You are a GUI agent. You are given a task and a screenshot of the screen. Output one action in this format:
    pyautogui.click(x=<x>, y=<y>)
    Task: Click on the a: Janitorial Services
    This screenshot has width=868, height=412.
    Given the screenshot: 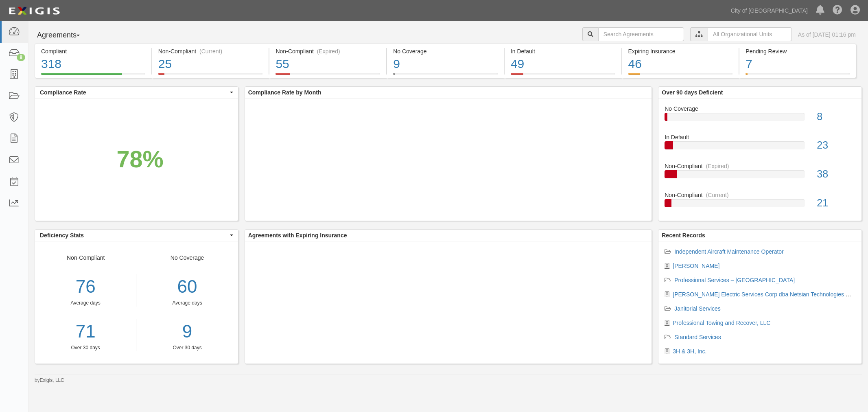 What is the action you would take?
    pyautogui.click(x=698, y=309)
    